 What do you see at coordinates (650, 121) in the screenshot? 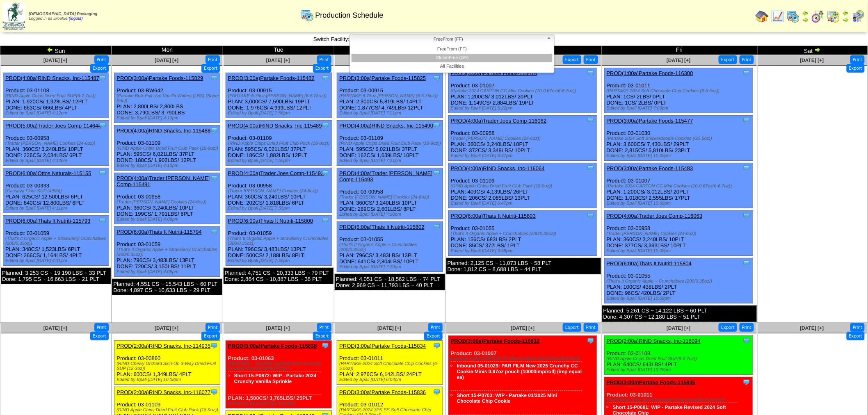
I see `a: PROD(3:00a)Partake Foods-115477` at bounding box center [650, 121].